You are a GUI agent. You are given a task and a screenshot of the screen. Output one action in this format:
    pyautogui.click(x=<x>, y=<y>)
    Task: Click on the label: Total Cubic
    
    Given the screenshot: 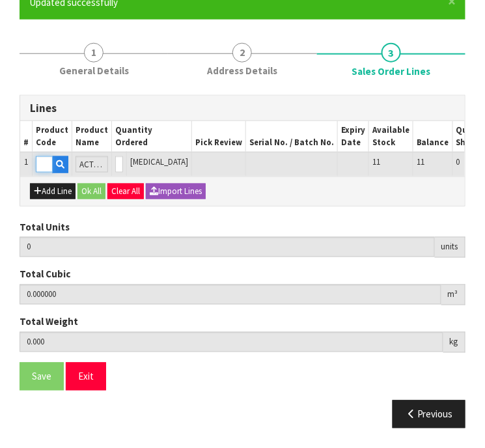 What is the action you would take?
    pyautogui.click(x=45, y=274)
    